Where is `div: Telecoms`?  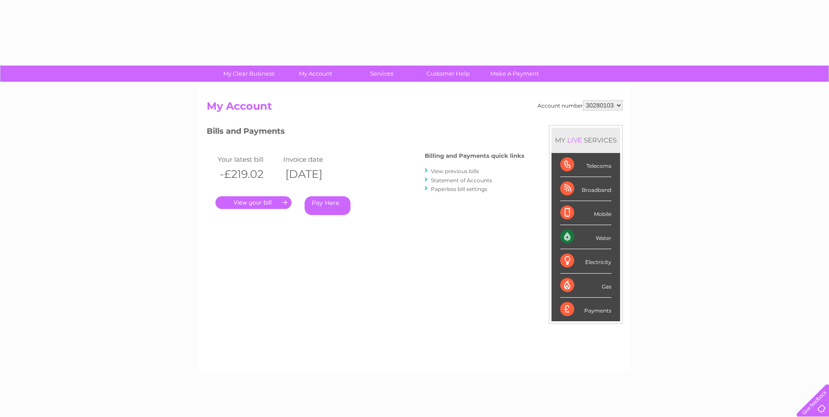 div: Telecoms is located at coordinates (585, 165).